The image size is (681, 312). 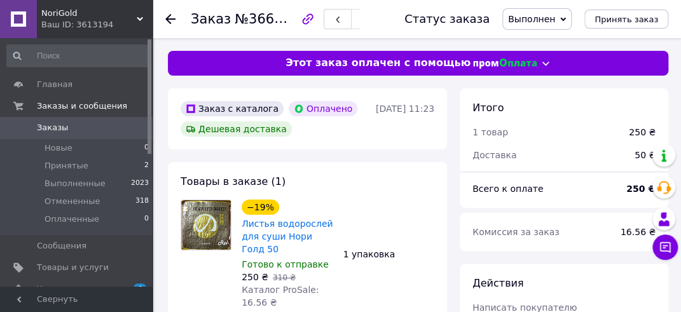 What do you see at coordinates (626, 19) in the screenshot?
I see `span: Принять заказ` at bounding box center [626, 19].